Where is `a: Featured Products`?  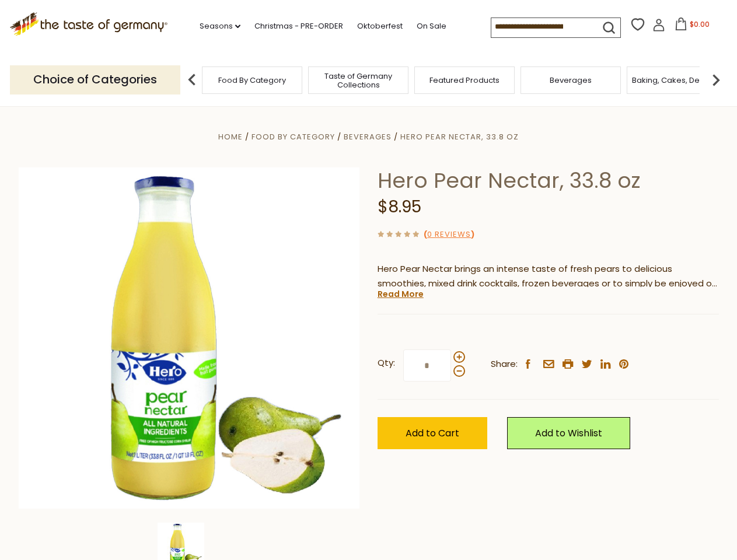 a: Featured Products is located at coordinates (465, 80).